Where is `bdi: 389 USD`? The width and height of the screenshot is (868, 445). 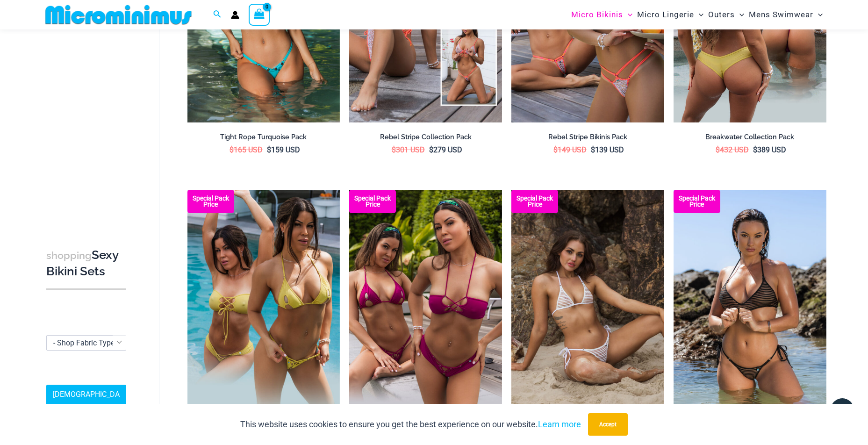 bdi: 389 USD is located at coordinates (769, 150).